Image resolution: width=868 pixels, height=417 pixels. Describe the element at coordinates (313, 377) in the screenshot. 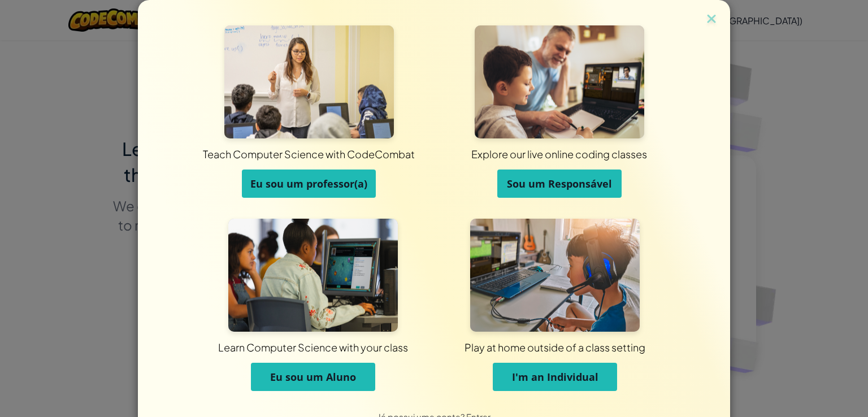

I see `button: Eu sou um Aluno` at that location.